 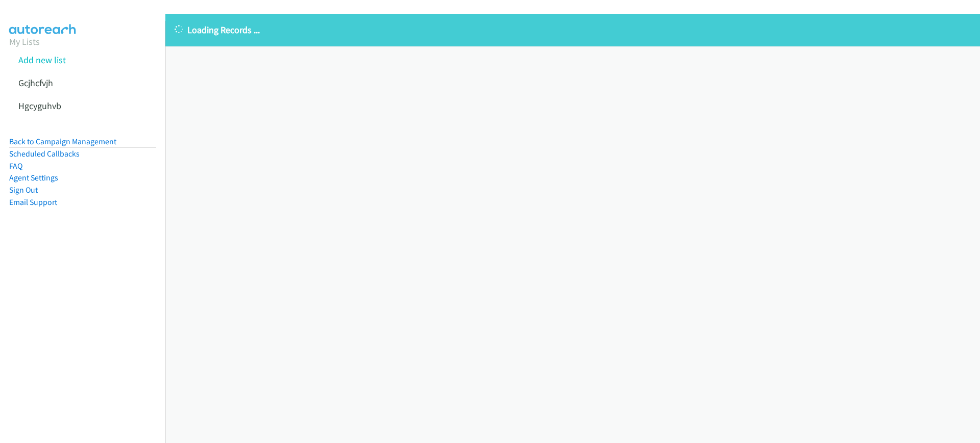 I want to click on a: Sign Out, so click(x=24, y=190).